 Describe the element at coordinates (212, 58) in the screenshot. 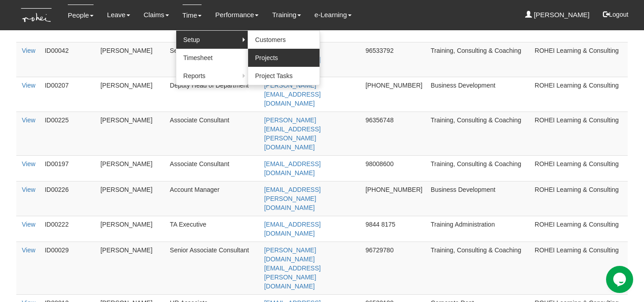

I see `a: Timesheet` at that location.